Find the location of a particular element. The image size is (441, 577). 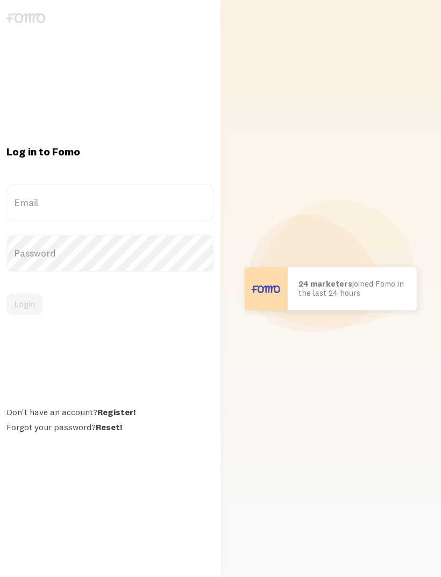

p: joined Fomo in the last 24 hours is located at coordinates (352, 288).